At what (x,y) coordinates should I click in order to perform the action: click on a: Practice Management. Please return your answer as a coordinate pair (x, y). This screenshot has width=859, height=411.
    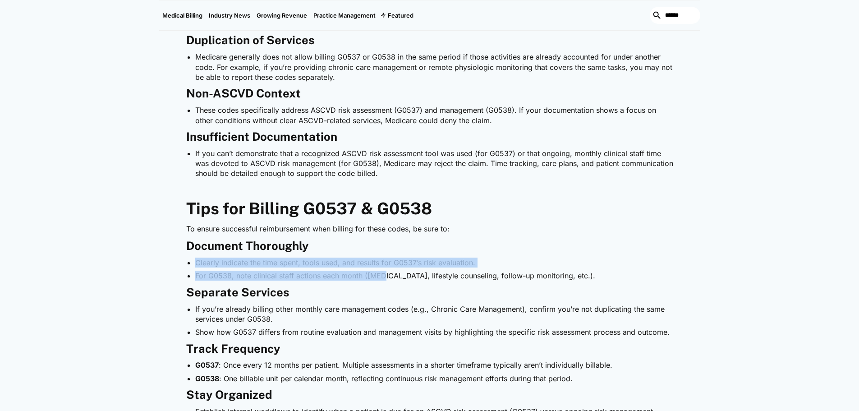
    Looking at the image, I should click on (345, 15).